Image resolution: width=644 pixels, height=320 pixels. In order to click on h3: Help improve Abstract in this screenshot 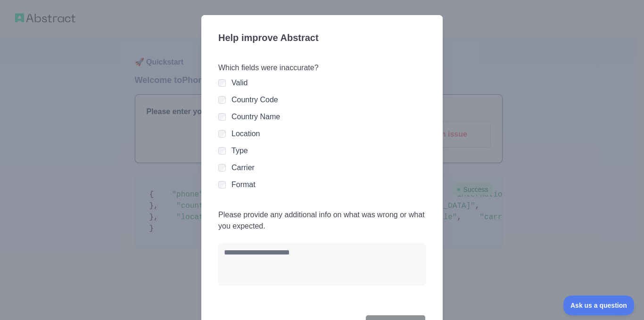, I will do `click(322, 39)`.